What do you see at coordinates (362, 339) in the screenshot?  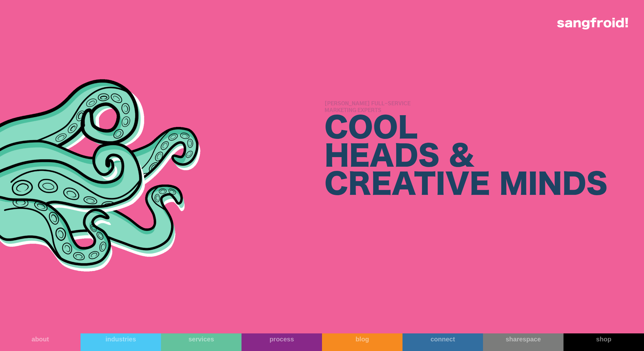 I see `div: blog` at bounding box center [362, 339].